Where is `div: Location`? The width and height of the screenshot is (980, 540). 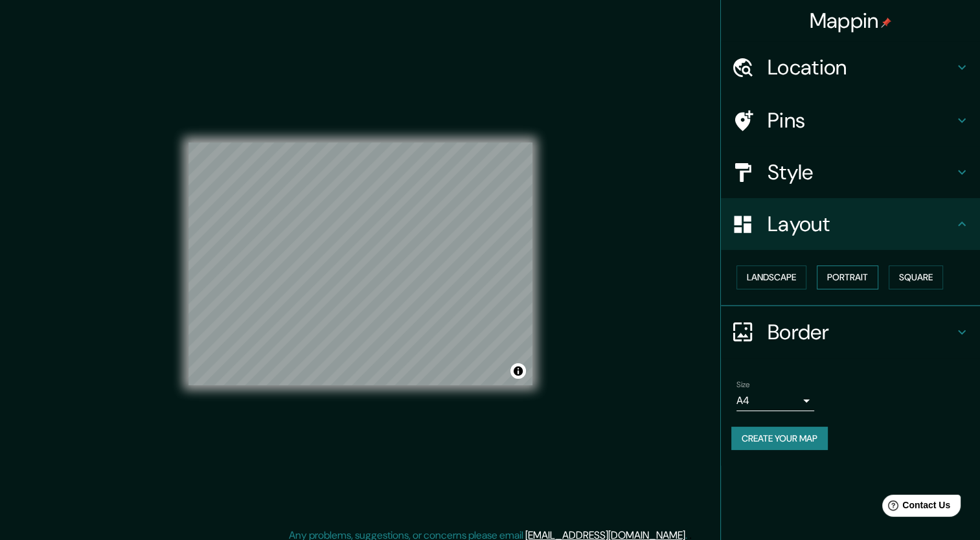 div: Location is located at coordinates (850, 67).